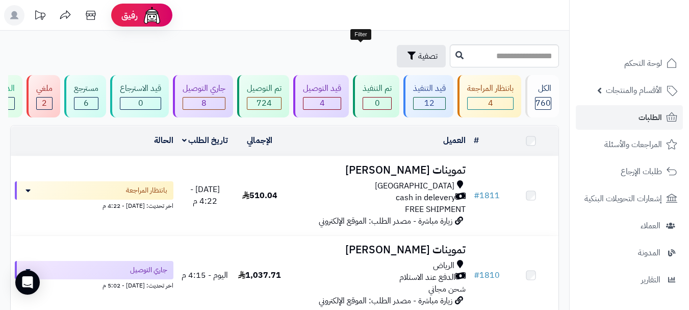 The height and width of the screenshot is (310, 689). Describe the element at coordinates (634, 90) in the screenshot. I see `span: الأقسام والمنتجات` at that location.